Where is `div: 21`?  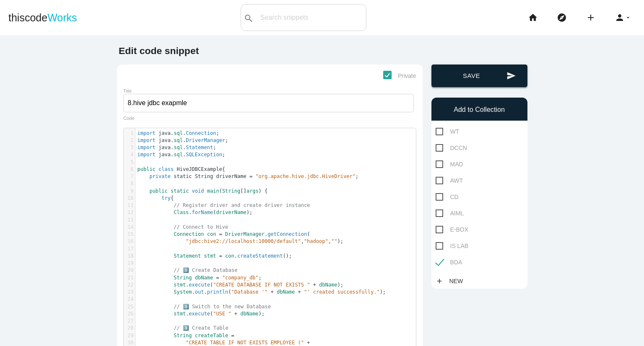
div: 21 is located at coordinates (129, 278).